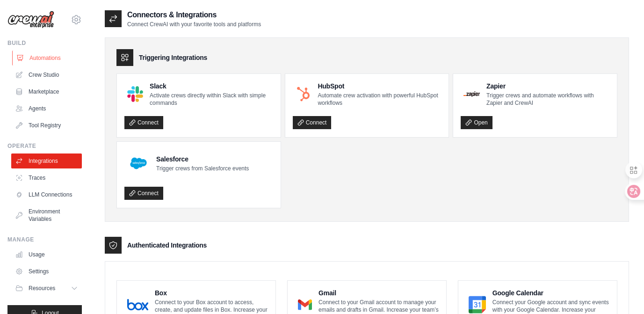 The height and width of the screenshot is (314, 644). What do you see at coordinates (46, 92) in the screenshot?
I see `a: Marketplace` at bounding box center [46, 92].